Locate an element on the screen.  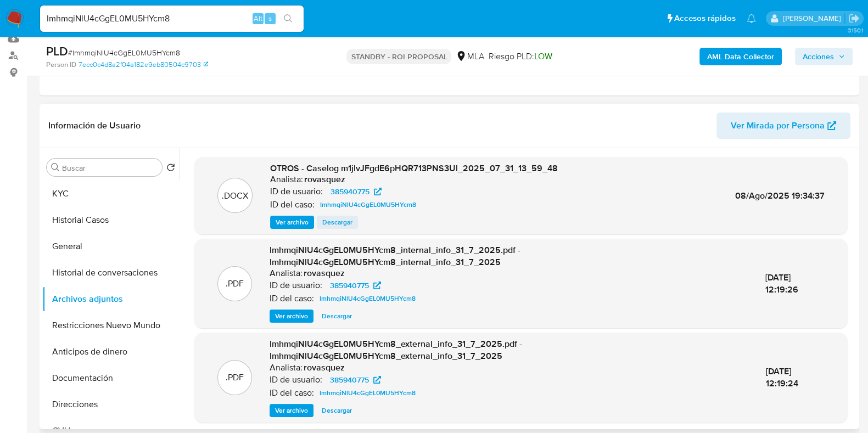
span: LOW is located at coordinates (542, 56).